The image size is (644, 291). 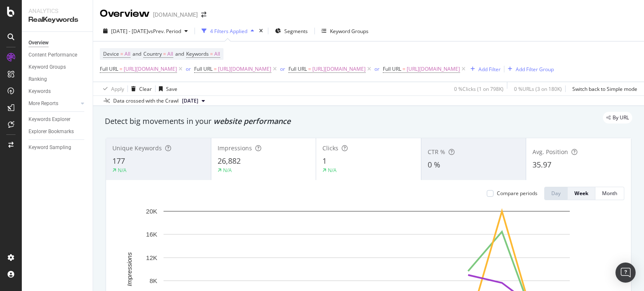 What do you see at coordinates (51, 132) in the screenshot?
I see `div: Explorer Bookmarks` at bounding box center [51, 132].